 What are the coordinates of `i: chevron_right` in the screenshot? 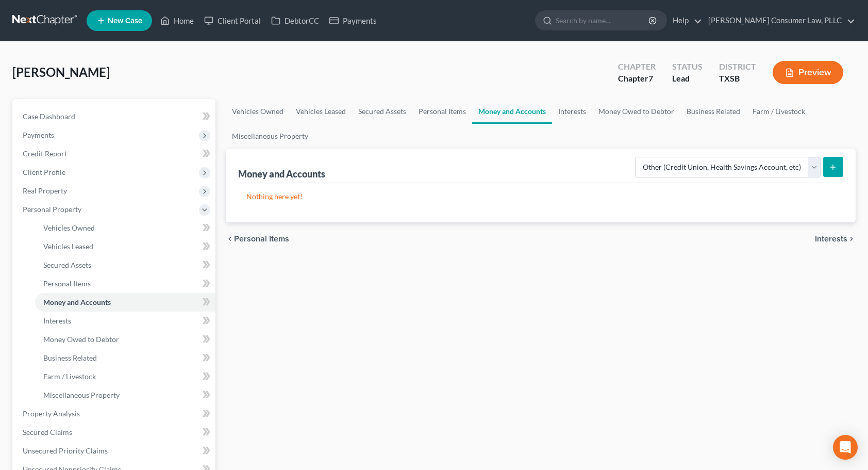 It's located at (851, 239).